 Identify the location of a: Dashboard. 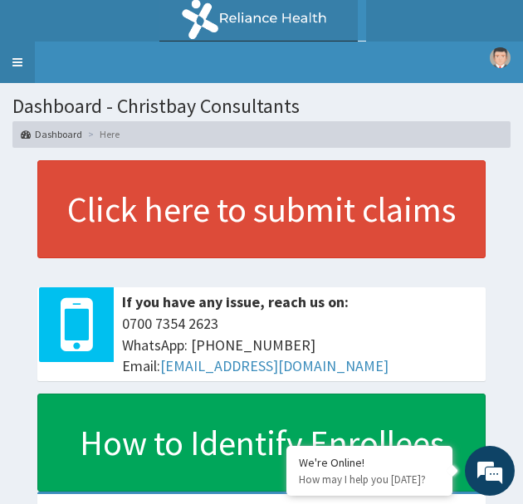
(51, 134).